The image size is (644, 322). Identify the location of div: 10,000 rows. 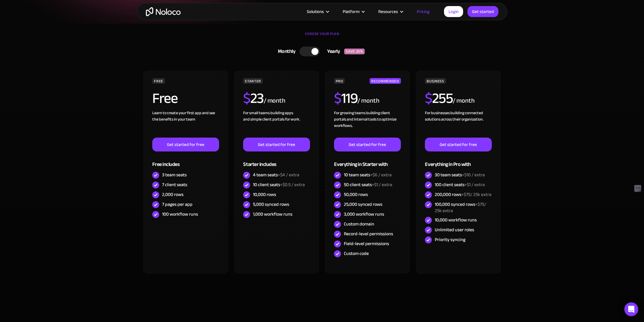
(264, 194).